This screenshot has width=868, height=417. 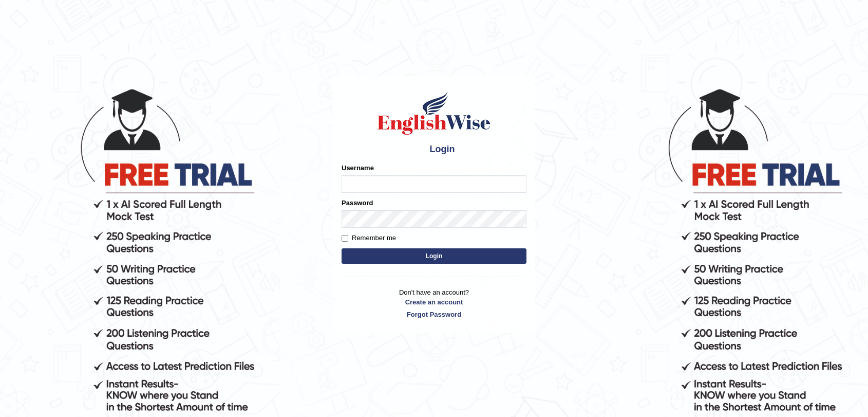 I want to click on label: Password, so click(x=357, y=203).